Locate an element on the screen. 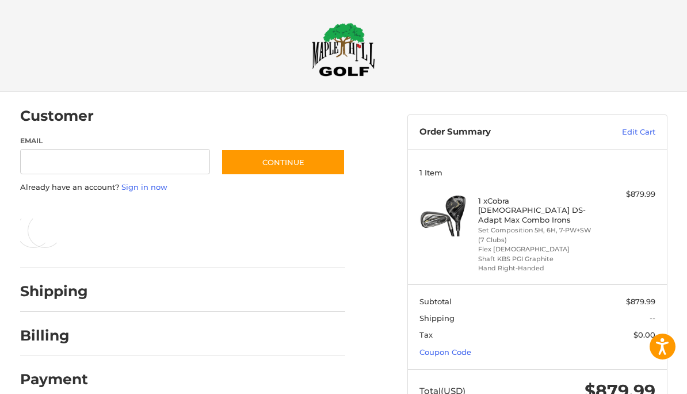  span: Shipping is located at coordinates (437, 318).